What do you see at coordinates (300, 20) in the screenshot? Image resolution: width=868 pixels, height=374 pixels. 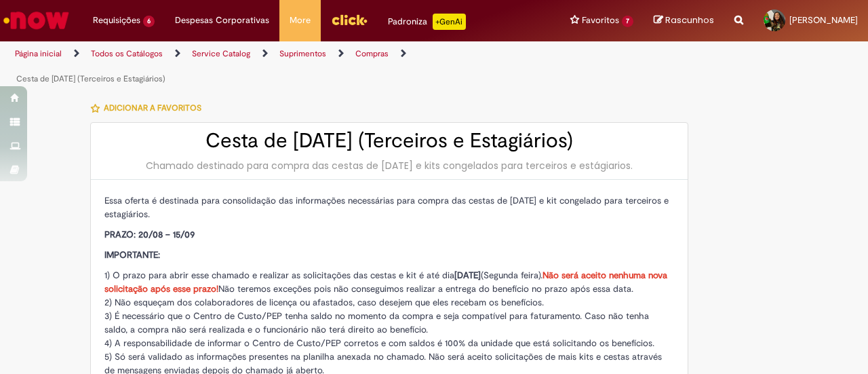 I see `span: More` at bounding box center [300, 20].